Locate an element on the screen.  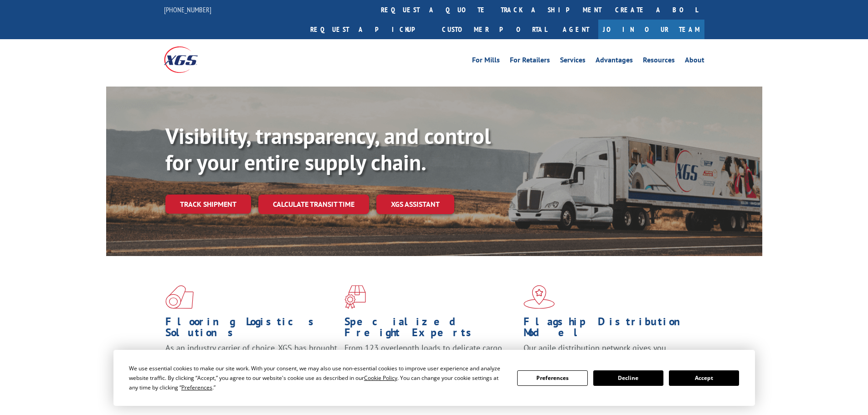
div: Cookie Consent Prompt is located at coordinates (435, 378).